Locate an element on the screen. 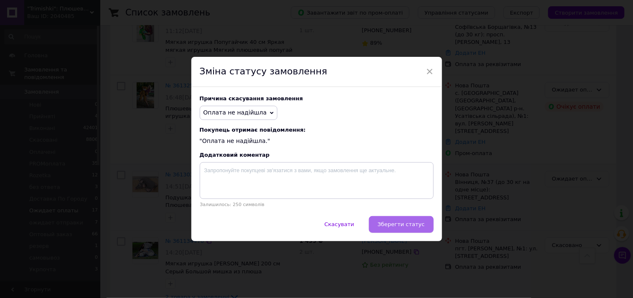  button: Скасувати is located at coordinates (339, 224).